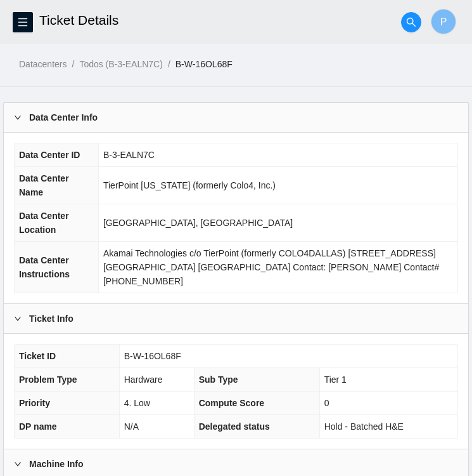 This screenshot has height=476, width=472. What do you see at coordinates (411, 22) in the screenshot?
I see `span: search` at bounding box center [411, 22].